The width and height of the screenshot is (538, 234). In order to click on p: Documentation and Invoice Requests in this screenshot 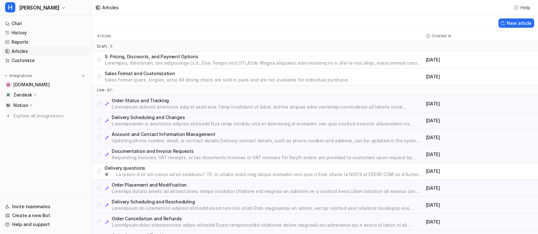, I will do `click(267, 151)`.